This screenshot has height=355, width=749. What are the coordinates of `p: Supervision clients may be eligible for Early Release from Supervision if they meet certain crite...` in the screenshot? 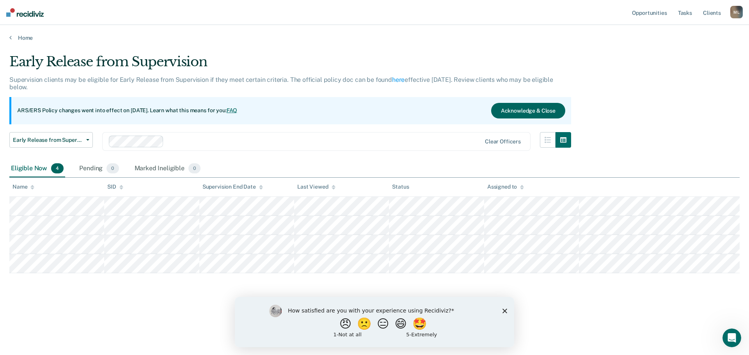 It's located at (281, 83).